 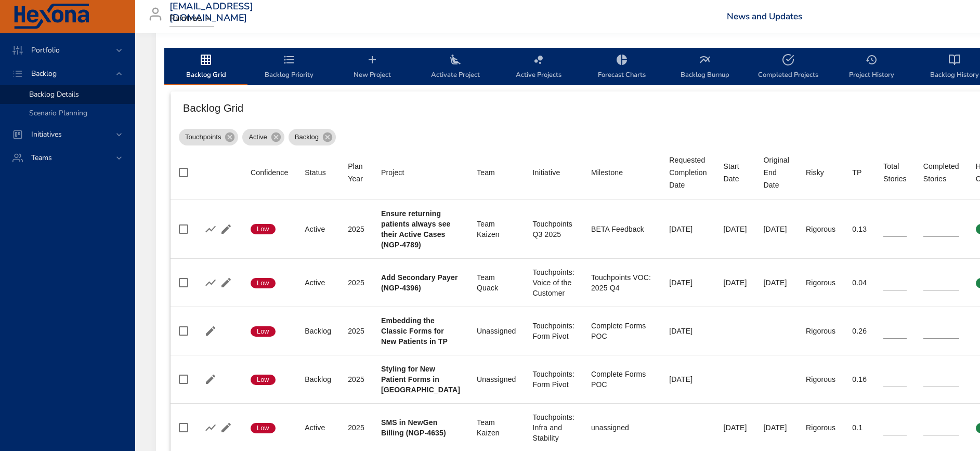 What do you see at coordinates (815, 172) in the screenshot?
I see `div: Risky` at bounding box center [815, 172].